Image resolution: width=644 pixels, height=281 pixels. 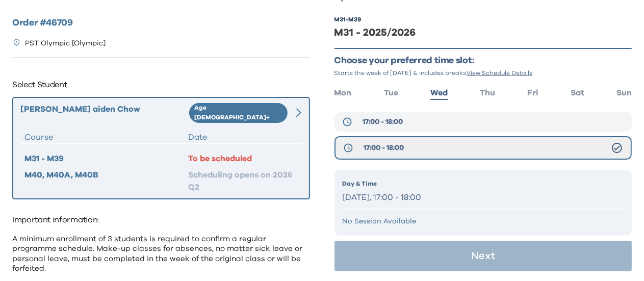 What do you see at coordinates (483, 221) in the screenshot?
I see `p: No Session Available` at bounding box center [483, 221].